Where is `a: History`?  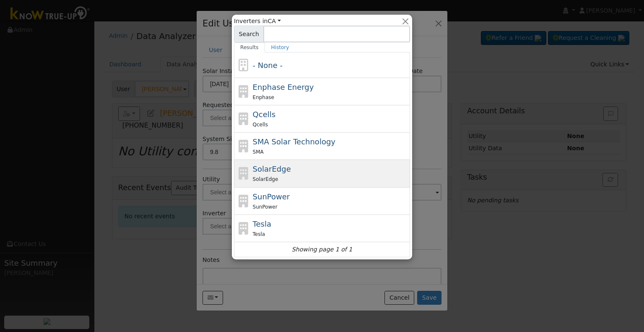
a: History is located at coordinates (280, 47).